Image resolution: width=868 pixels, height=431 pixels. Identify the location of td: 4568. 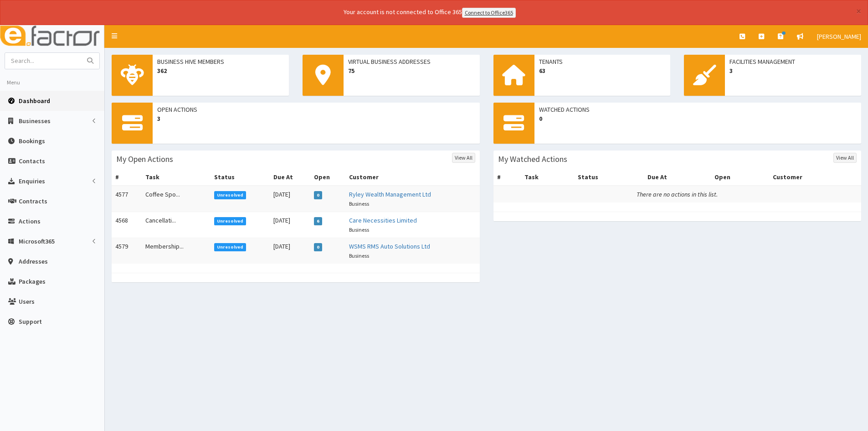
(127, 224).